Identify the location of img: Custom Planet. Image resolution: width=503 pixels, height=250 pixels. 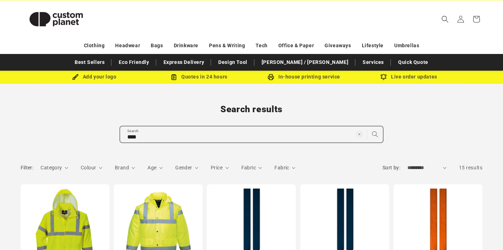
(56, 19).